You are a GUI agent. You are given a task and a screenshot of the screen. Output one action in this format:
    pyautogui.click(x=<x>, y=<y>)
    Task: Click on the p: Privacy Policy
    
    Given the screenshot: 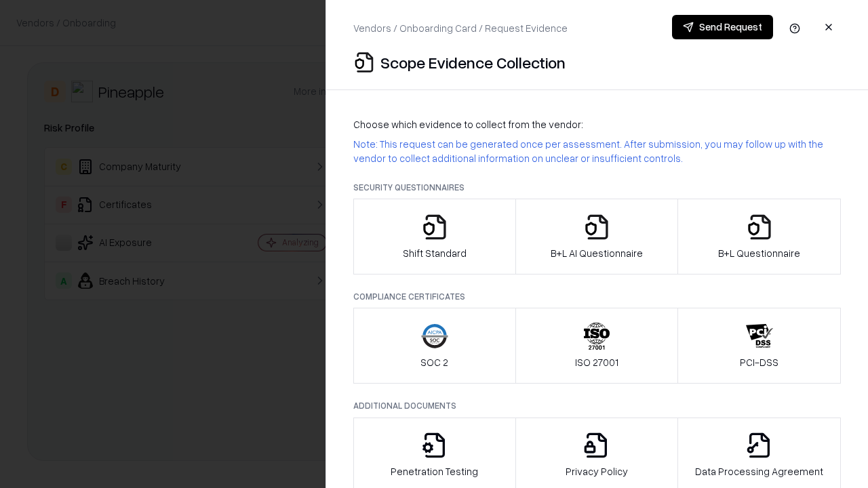 What is the action you would take?
    pyautogui.click(x=597, y=471)
    